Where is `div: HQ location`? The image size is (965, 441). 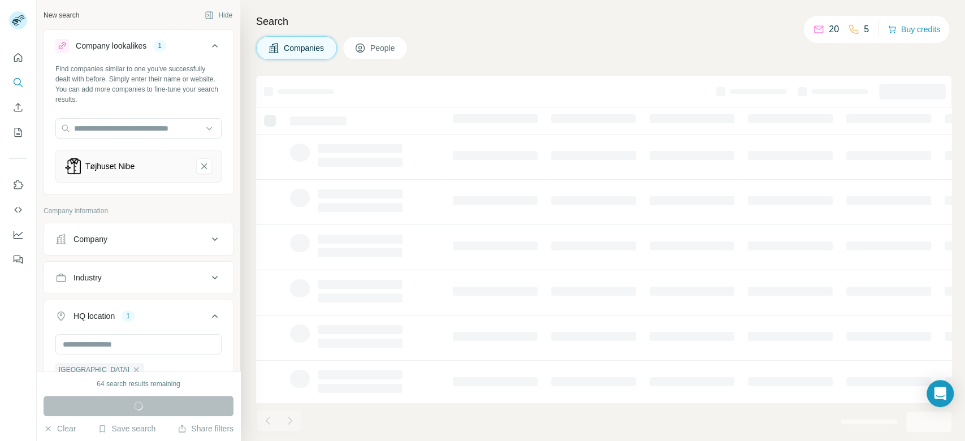
div: HQ location is located at coordinates (94, 316).